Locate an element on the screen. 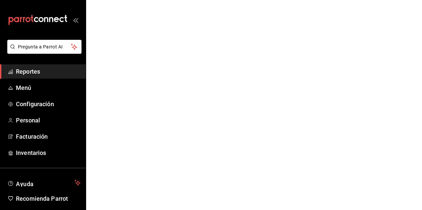  span: Recomienda Parrot is located at coordinates (48, 198).